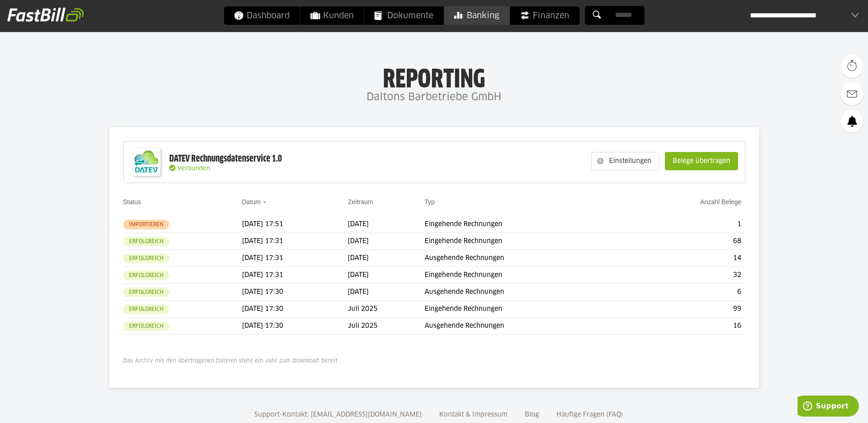  I want to click on td: 99, so click(687, 309).